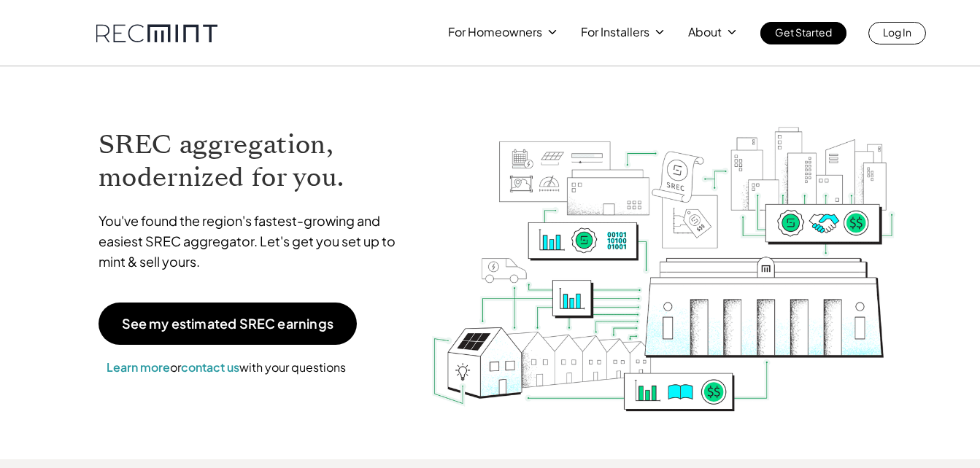 This screenshot has width=980, height=468. What do you see at coordinates (226, 367) in the screenshot?
I see `p: or with your questions` at bounding box center [226, 367].